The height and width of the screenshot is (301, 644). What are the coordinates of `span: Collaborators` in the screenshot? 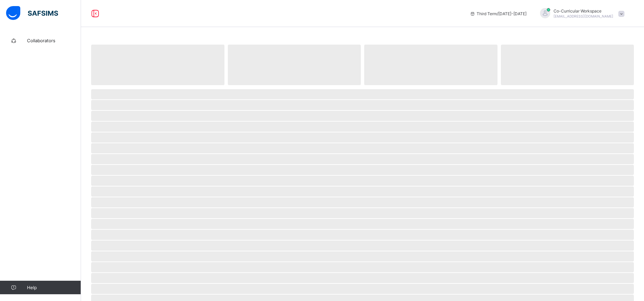 It's located at (54, 41).